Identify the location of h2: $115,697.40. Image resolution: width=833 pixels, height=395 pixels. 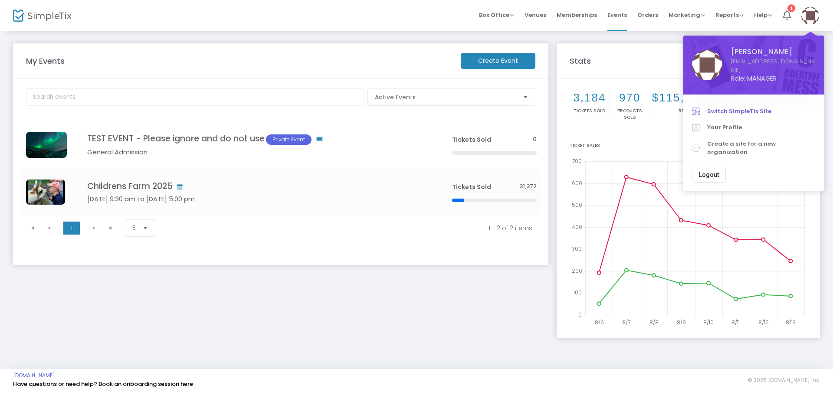
(688, 98).